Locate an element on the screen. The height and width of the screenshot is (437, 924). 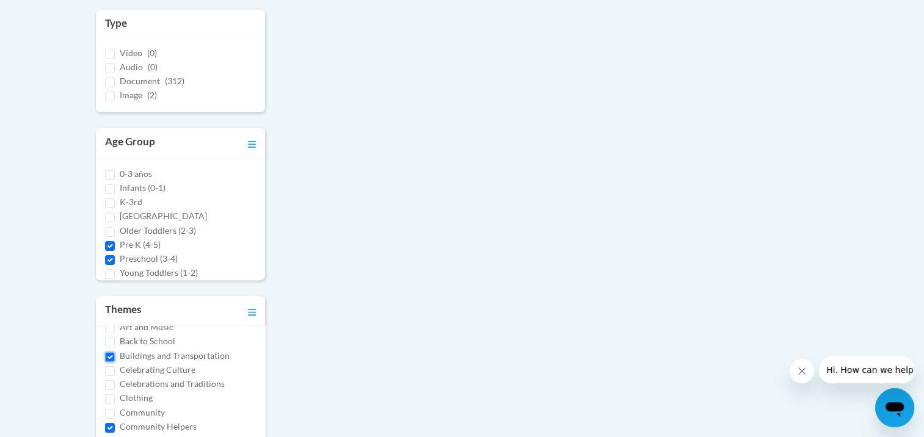
label: Buildings and Transportation is located at coordinates (175, 356).